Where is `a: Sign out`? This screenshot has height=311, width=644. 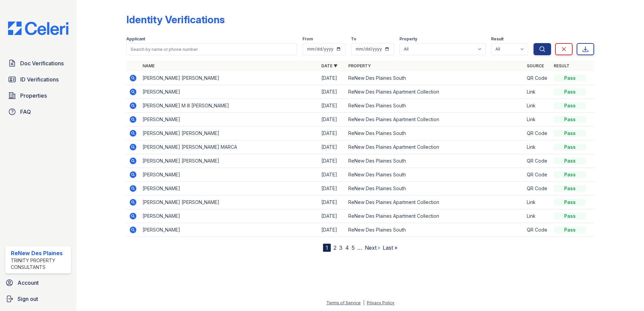
a: Sign out is located at coordinates (38, 299).